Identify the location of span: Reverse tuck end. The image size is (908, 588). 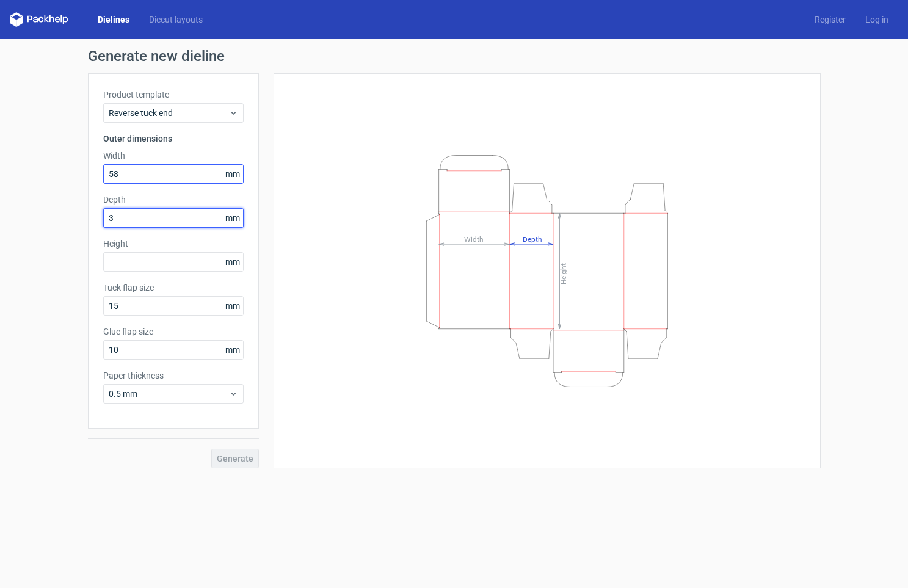
(169, 113).